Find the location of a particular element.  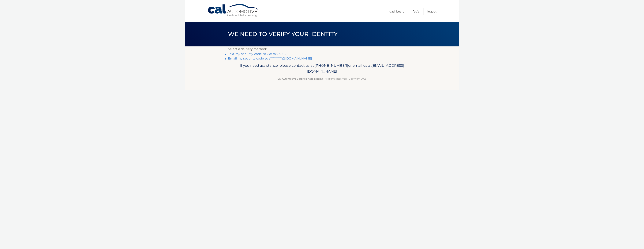

span: We need to verify your identity is located at coordinates (283, 34).